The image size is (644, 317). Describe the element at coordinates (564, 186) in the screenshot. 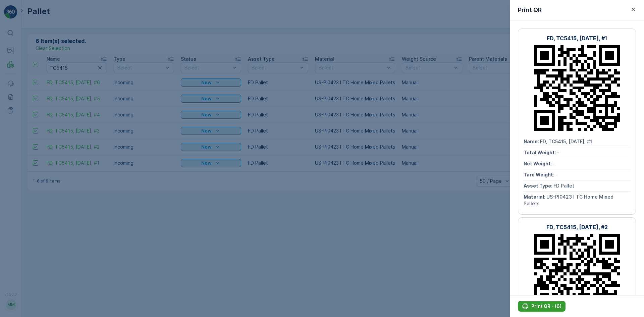

I see `span: FD Pallet` at that location.